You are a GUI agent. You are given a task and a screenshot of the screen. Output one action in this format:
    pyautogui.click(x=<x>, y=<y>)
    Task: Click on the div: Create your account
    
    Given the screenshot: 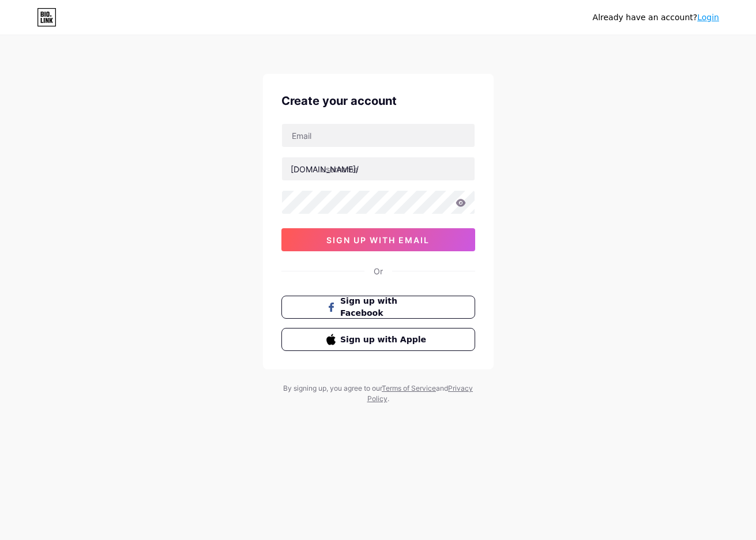 What is the action you would take?
    pyautogui.click(x=378, y=101)
    